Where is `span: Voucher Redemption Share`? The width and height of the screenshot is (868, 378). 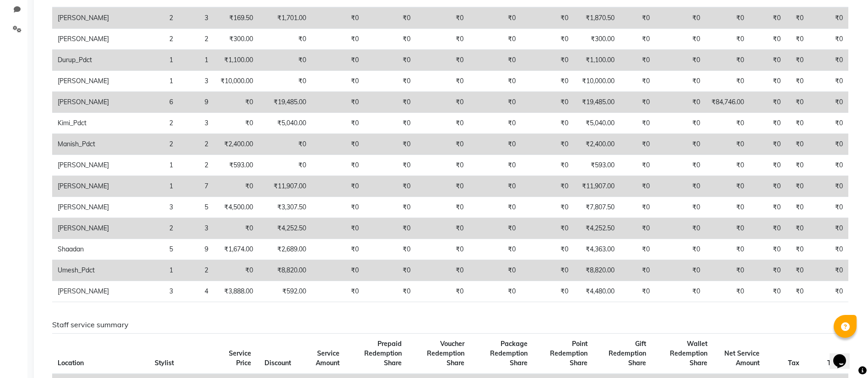
span: Voucher Redemption Share is located at coordinates (445, 354).